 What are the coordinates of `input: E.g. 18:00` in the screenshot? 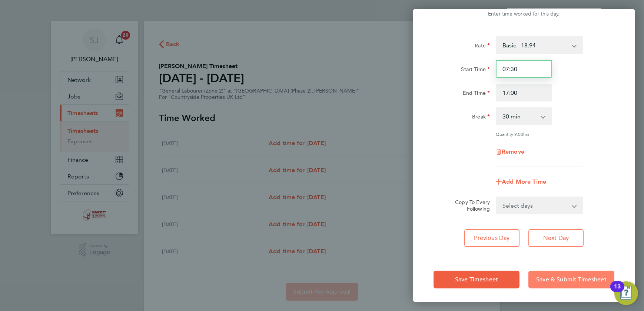 It's located at (523, 93).